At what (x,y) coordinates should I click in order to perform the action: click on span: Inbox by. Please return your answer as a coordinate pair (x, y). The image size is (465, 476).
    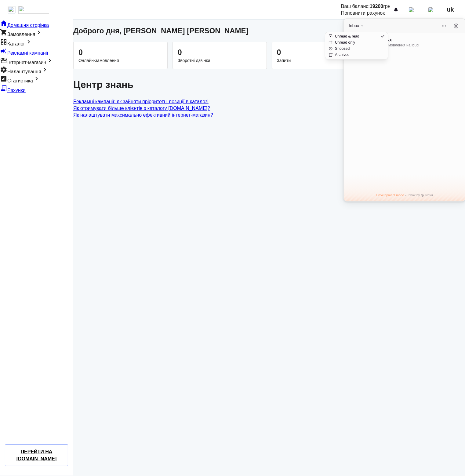
    Looking at the image, I should click on (414, 195).